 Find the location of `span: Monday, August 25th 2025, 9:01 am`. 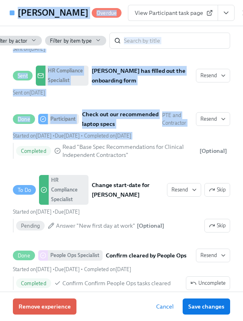

span: Monday, August 25th 2025, 9:01 am is located at coordinates (32, 211).